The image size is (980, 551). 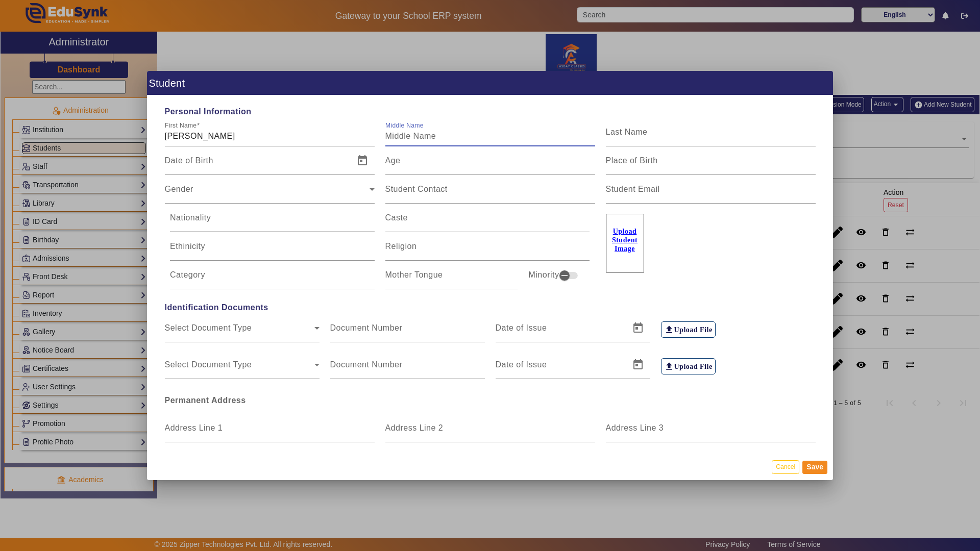 I want to click on mat-label: Age, so click(x=393, y=160).